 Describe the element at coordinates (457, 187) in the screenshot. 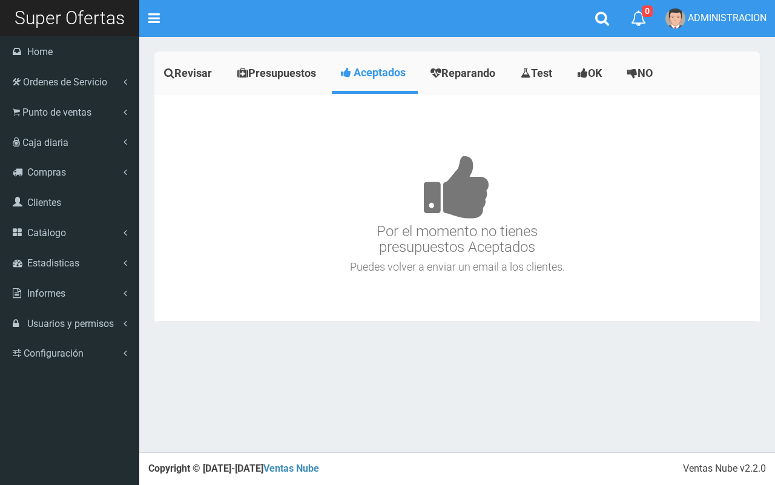

I see `h3: Por el momento no tienes presupuestos Aceptados` at that location.